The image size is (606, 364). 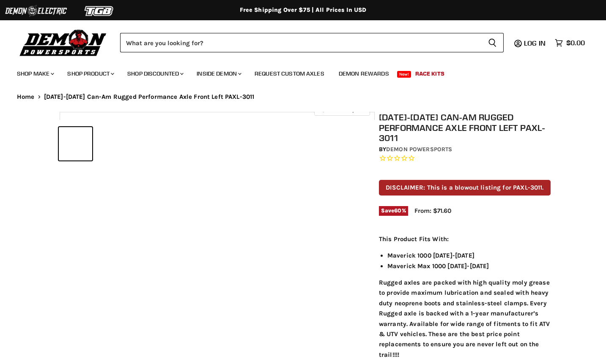 I want to click on div: by, so click(x=465, y=150).